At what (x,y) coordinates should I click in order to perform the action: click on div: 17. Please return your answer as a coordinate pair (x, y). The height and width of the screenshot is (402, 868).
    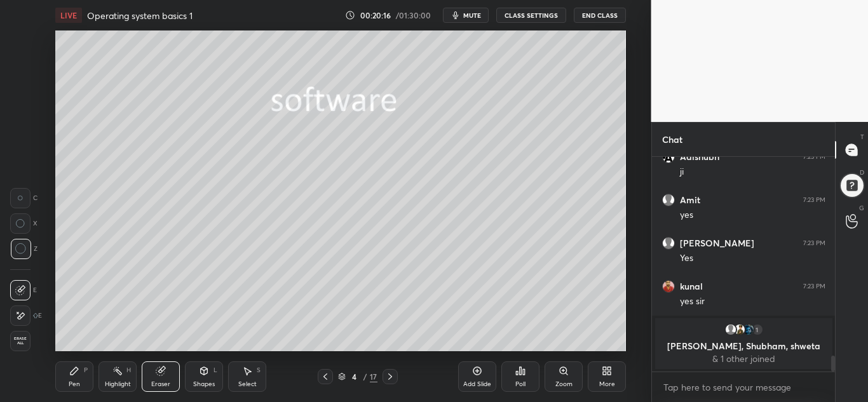
    Looking at the image, I should click on (374, 377).